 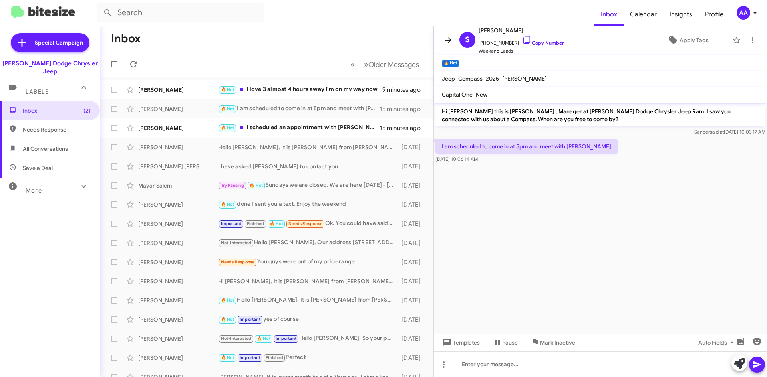 I want to click on span: 2025, so click(x=492, y=79).